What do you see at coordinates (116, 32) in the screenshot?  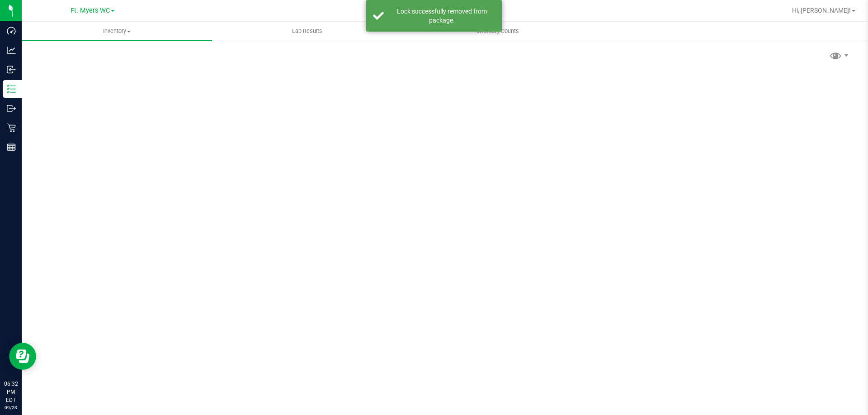 I see `span: Inventory` at bounding box center [116, 32].